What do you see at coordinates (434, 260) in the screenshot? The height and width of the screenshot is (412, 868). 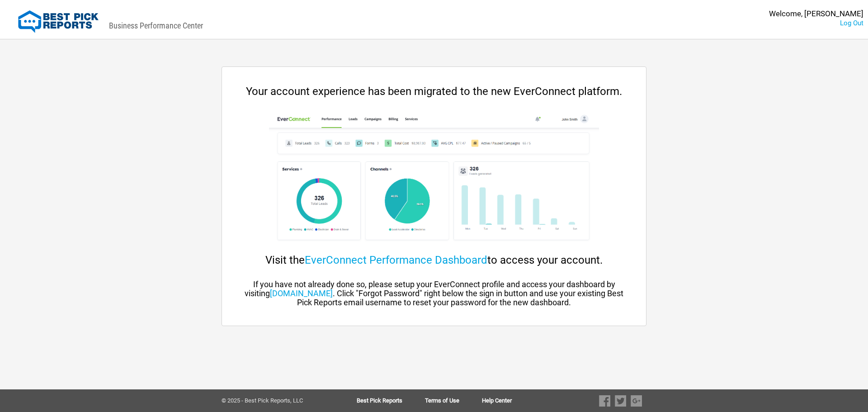 I see `div: Visit the to access your account.` at bounding box center [434, 260].